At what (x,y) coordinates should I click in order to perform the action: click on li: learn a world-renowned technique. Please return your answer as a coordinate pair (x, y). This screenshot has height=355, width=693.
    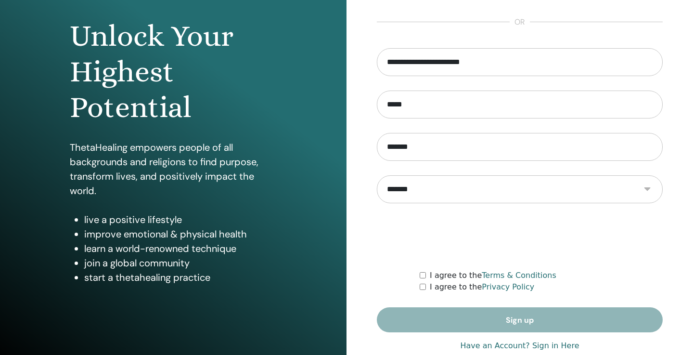
    Looking at the image, I should click on (181, 248).